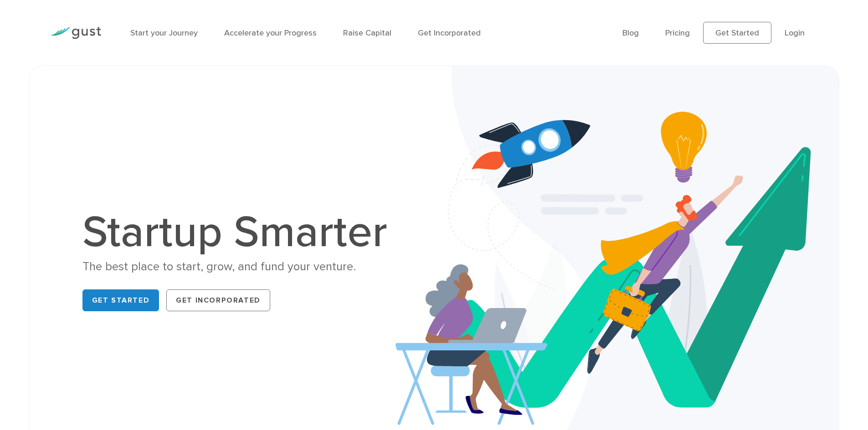 The width and height of the screenshot is (868, 430). I want to click on a: Raise Capital, so click(367, 33).